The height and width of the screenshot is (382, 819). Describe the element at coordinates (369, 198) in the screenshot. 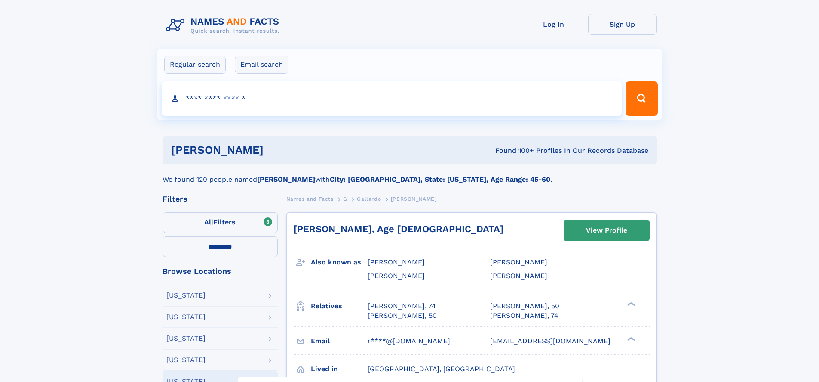

I see `a: Gallardo` at that location.